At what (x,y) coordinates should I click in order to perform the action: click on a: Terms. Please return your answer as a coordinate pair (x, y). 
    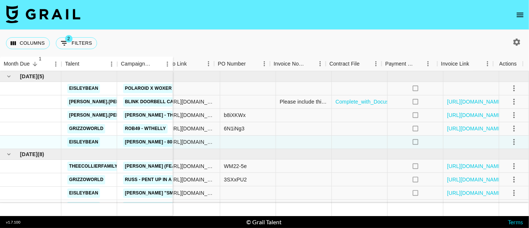
    Looking at the image, I should click on (515, 221).